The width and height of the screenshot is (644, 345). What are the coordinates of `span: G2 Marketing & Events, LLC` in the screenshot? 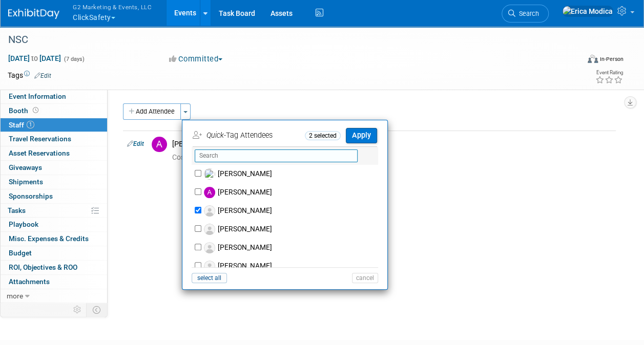 It's located at (113, 7).